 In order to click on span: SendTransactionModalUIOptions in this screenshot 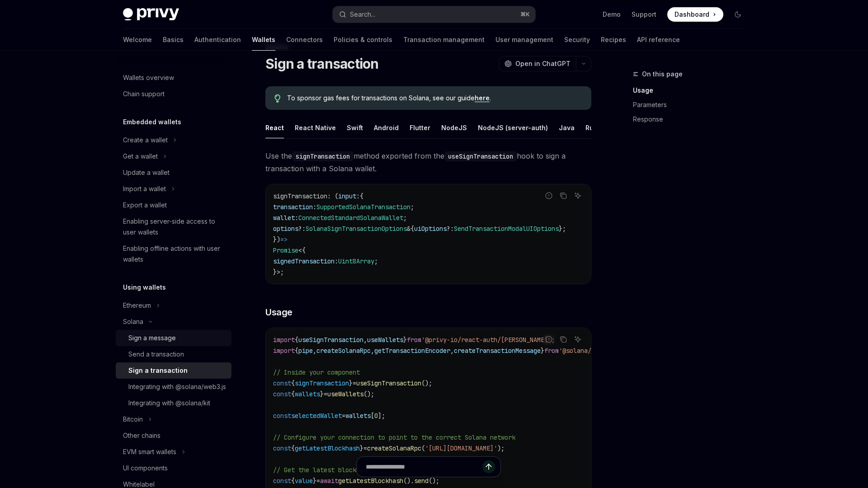, I will do `click(506, 228)`.